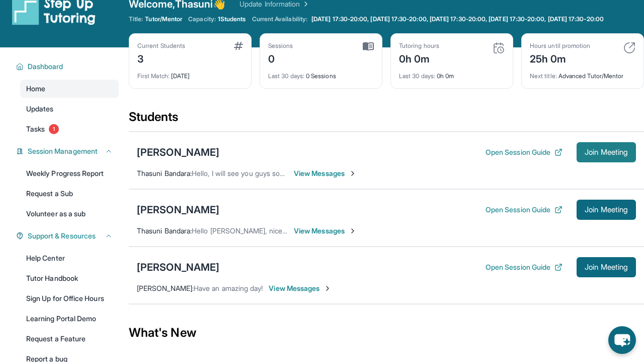 This screenshot has width=644, height=362. I want to click on a: Learning Portal Demo, so click(70, 318).